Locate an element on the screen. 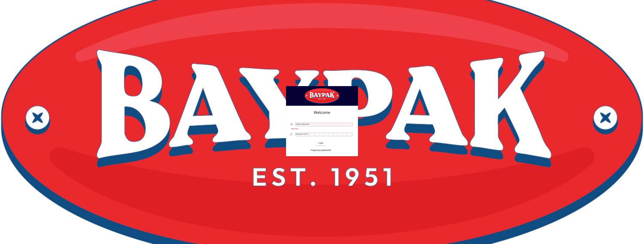  mat-label: Email or Barcode is located at coordinates (302, 124).